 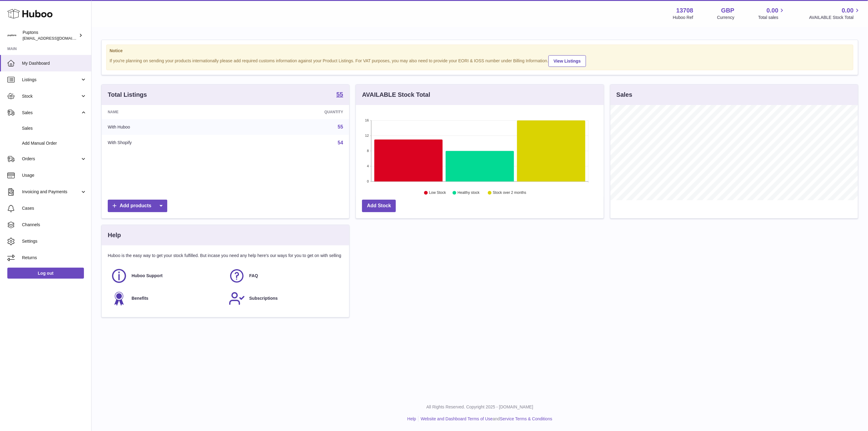 I want to click on text: 8, so click(x=368, y=151).